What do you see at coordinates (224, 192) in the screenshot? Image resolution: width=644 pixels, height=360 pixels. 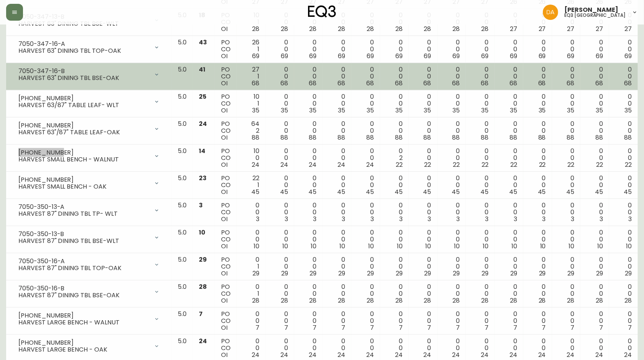 I see `span: OI` at bounding box center [224, 192].